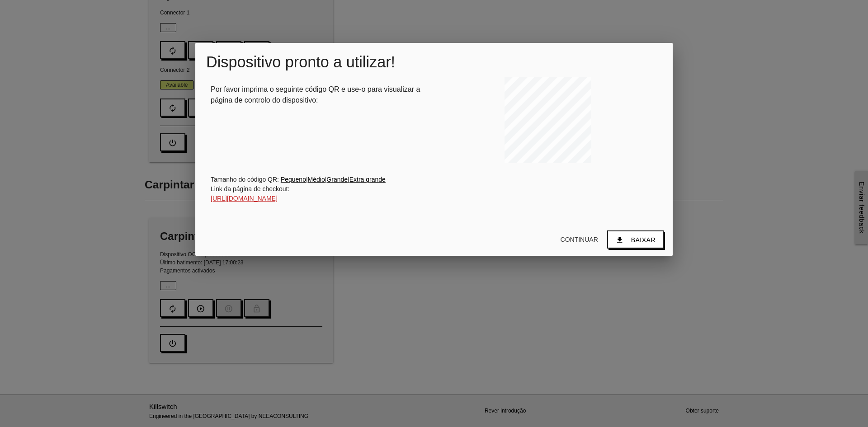  I want to click on button: Continuar, so click(579, 239).